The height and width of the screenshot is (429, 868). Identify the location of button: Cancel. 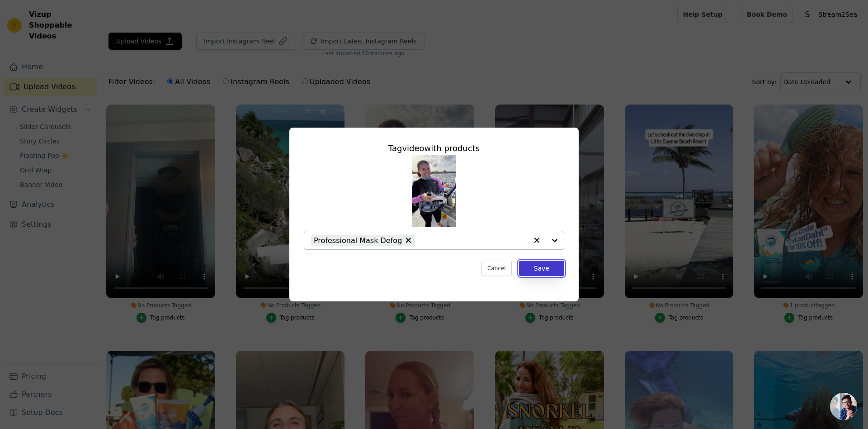
(496, 268).